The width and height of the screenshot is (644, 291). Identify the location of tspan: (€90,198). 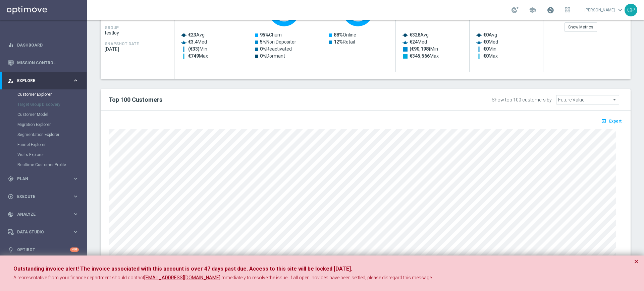
(419, 49).